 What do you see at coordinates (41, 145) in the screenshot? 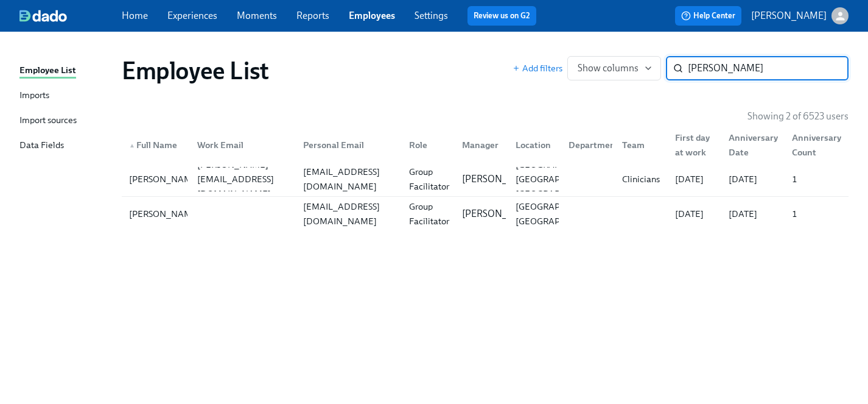
I see `div: Data Fields` at bounding box center [41, 145].